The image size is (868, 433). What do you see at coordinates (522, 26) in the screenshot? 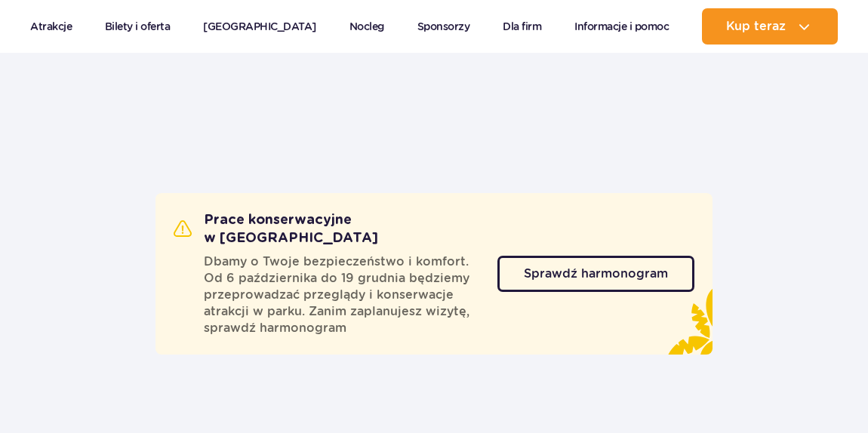
I see `a: Dla firm` at bounding box center [522, 26].